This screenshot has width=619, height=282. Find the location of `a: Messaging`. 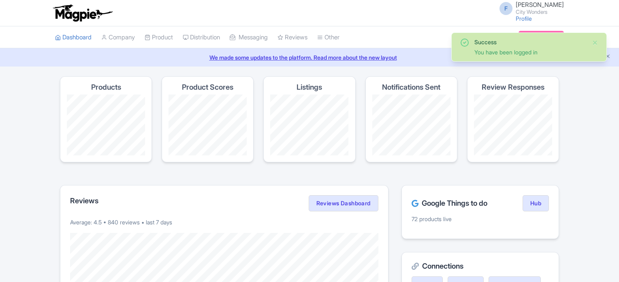

a: Messaging is located at coordinates (249, 37).